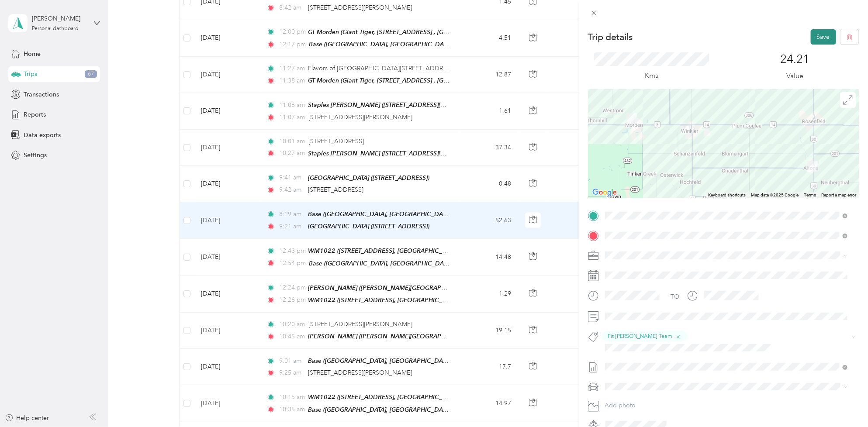 The width and height of the screenshot is (868, 427). Describe the element at coordinates (605, 192) in the screenshot. I see `img: Google` at that location.